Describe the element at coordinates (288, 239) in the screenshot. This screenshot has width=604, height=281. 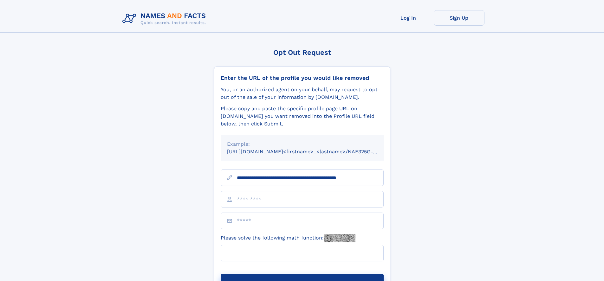
I see `label: Please solve the following math function:` at that location.